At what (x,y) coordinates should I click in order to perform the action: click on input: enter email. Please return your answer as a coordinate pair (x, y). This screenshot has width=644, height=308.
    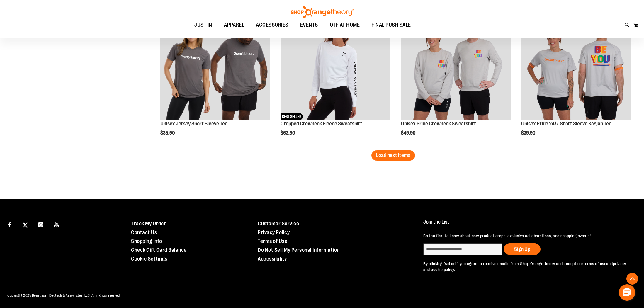
    Looking at the image, I should click on (463, 249).